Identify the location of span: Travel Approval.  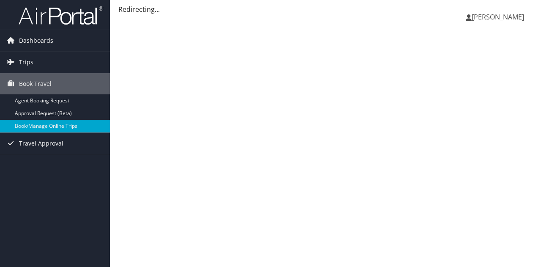
(41, 143).